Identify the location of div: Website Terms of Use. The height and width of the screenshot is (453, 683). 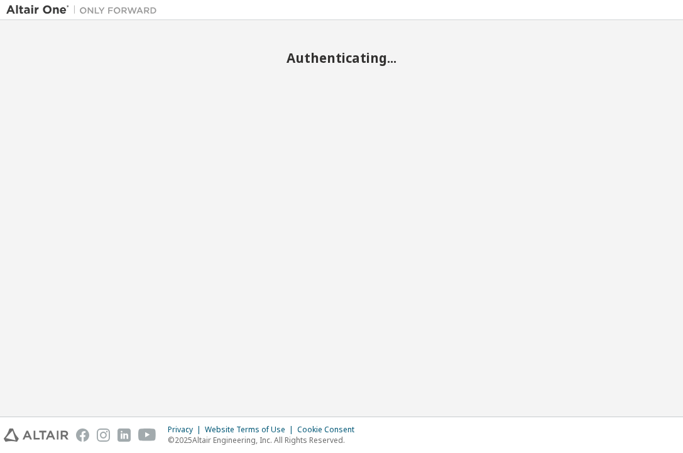
(251, 430).